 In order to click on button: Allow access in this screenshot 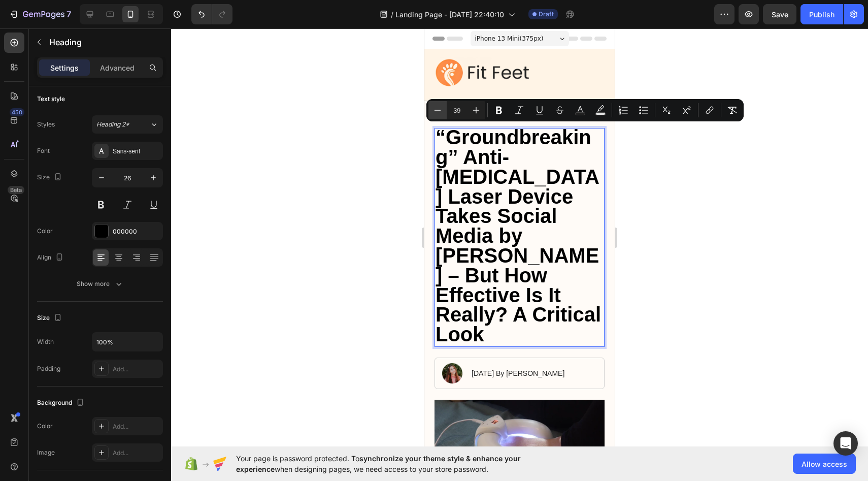, I will do `click(825, 464)`.